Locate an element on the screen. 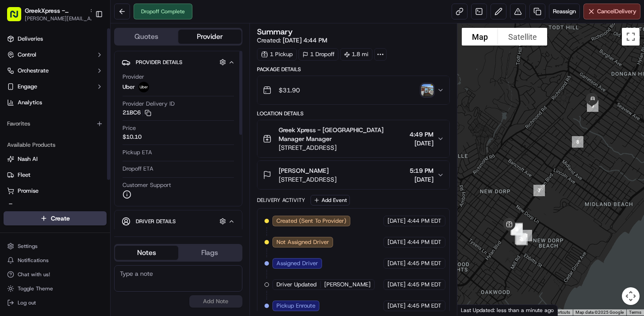  button: Notes is located at coordinates (147, 253).